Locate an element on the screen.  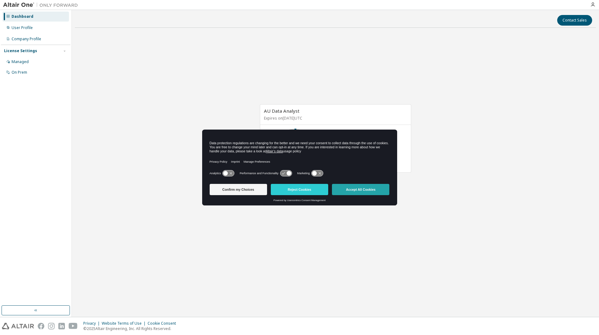
img: Altair One is located at coordinates (42, 5).